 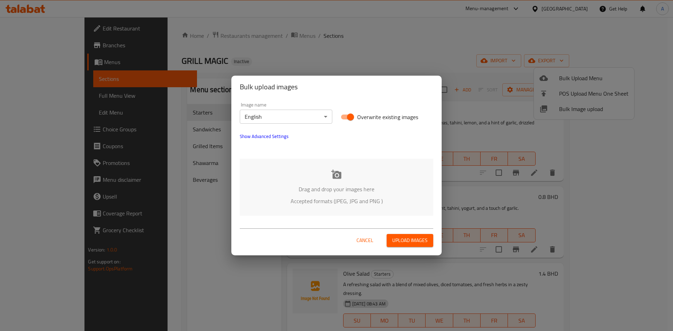 What do you see at coordinates (410, 241) in the screenshot?
I see `button: Upload images` at bounding box center [410, 241].